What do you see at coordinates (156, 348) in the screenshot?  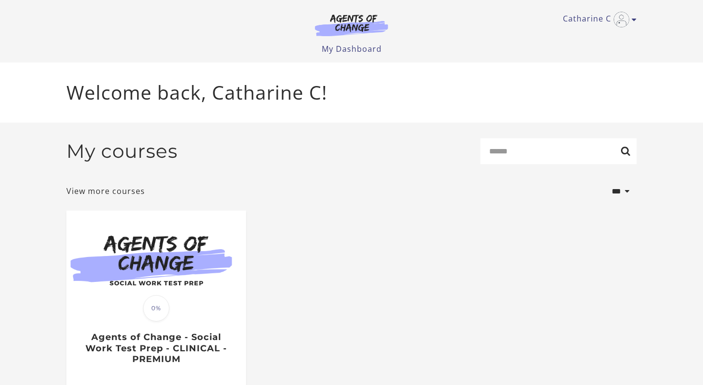 I see `h3: Agents of Change - Social Work Test Prep - CLINICAL - PREMIUM` at bounding box center [156, 348].